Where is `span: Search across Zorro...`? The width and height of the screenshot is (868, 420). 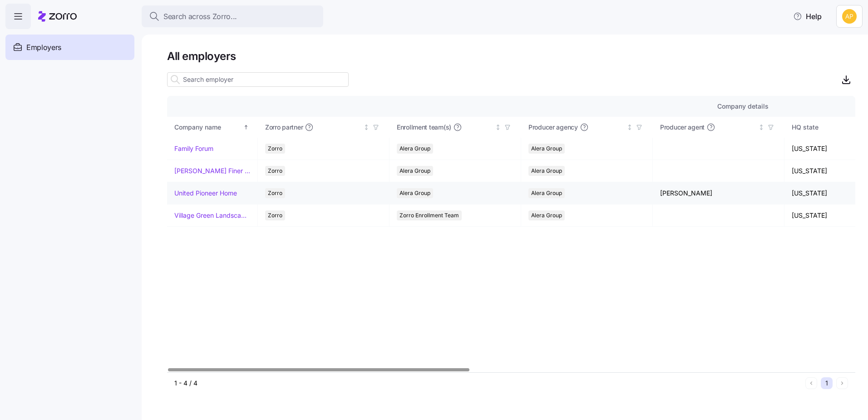 span: Search across Zorro... is located at coordinates (200, 16).